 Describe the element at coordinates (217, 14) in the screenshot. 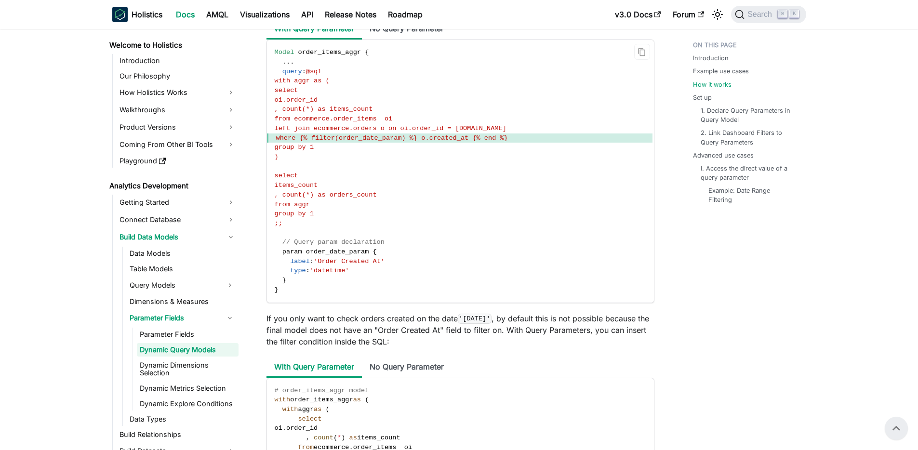

I see `a: AMQL` at that location.